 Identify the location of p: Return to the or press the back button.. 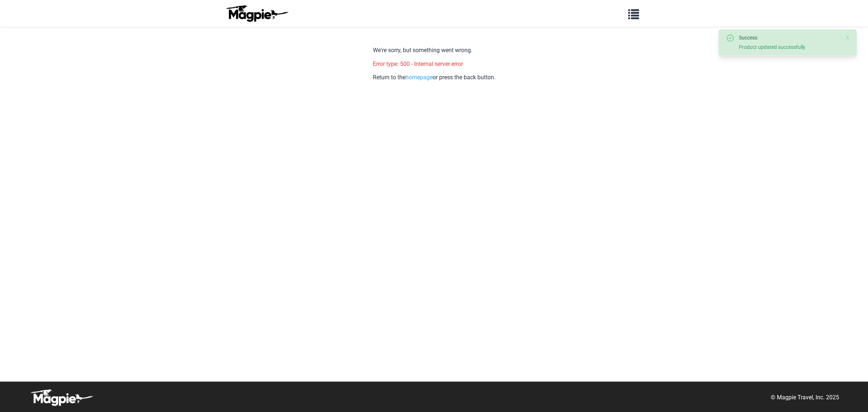
(434, 78).